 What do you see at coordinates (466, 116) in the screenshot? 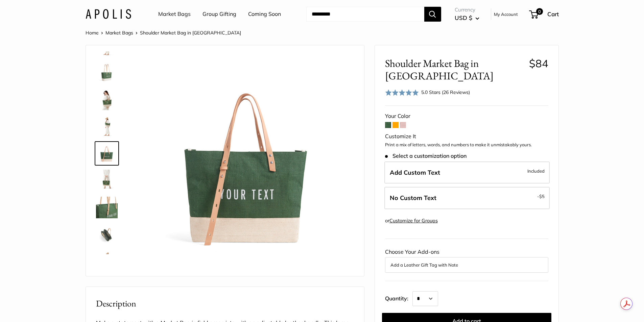
I see `div: Your Color` at bounding box center [466, 116].